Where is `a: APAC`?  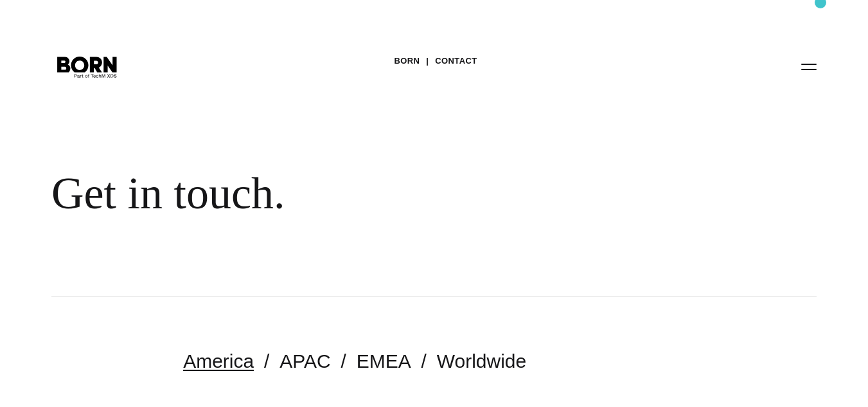 a: APAC is located at coordinates (305, 360).